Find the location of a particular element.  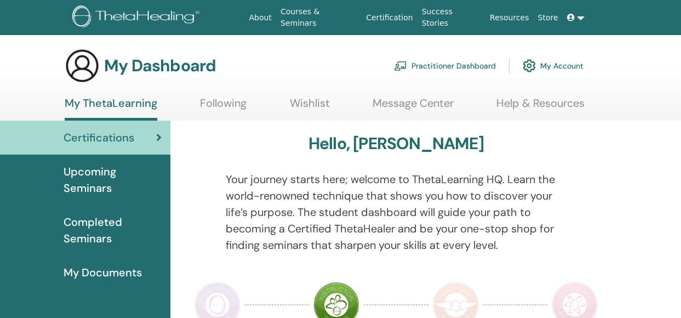

a: Message Center is located at coordinates (413, 107).